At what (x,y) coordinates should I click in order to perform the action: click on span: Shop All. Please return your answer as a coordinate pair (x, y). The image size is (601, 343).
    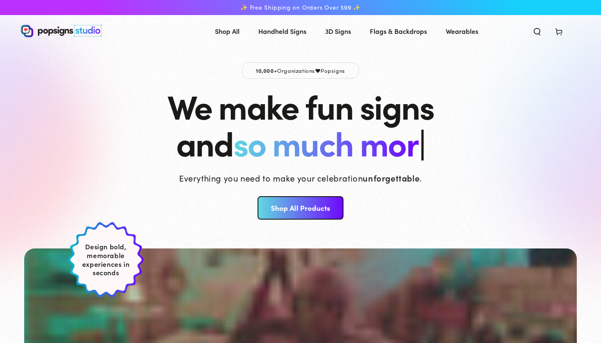
    Looking at the image, I should click on (227, 31).